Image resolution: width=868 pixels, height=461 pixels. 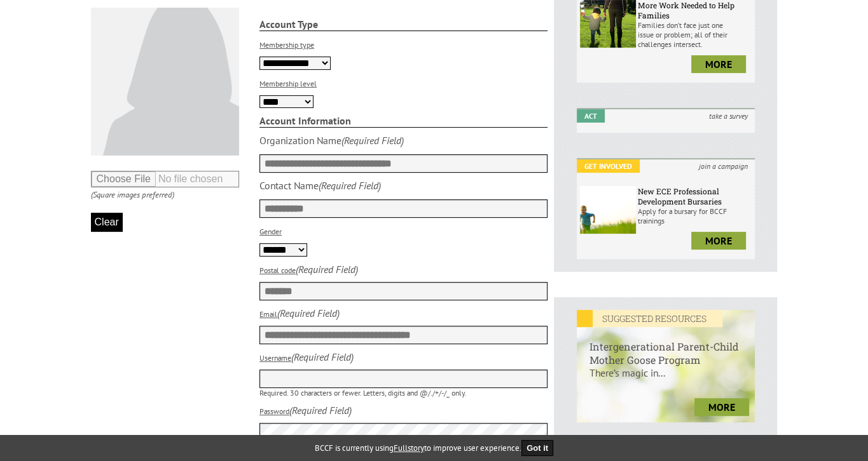 I want to click on strong: Account Information, so click(x=403, y=121).